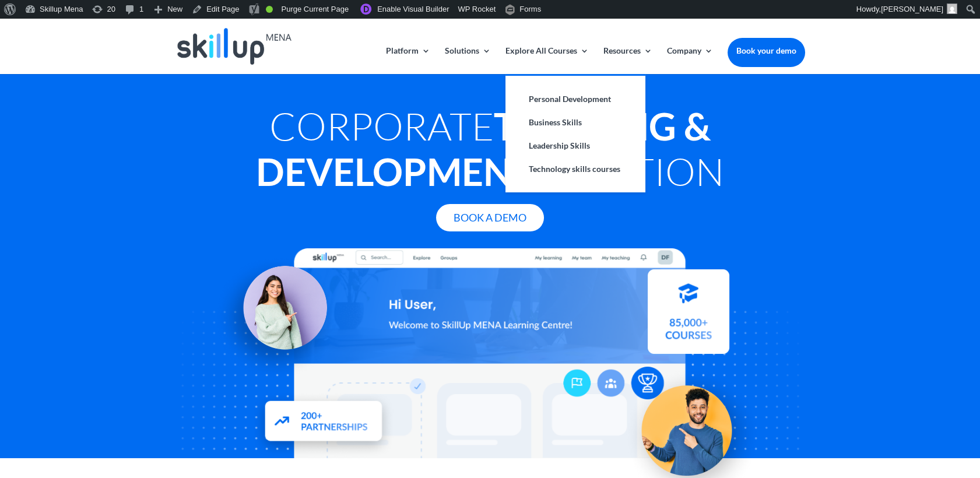 The height and width of the screenshot is (478, 980). What do you see at coordinates (689, 317) in the screenshot?
I see `img: Courses library - SkillUp MENA` at bounding box center [689, 317].